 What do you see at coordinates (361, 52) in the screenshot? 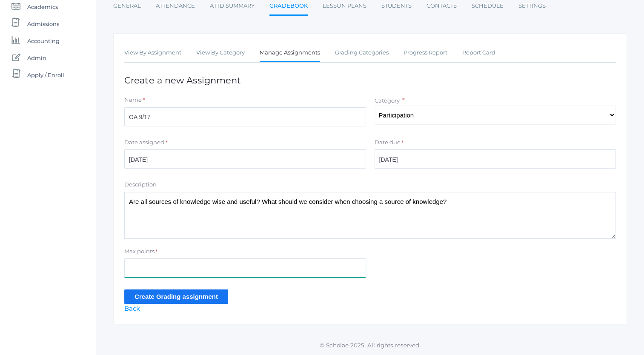
I see `a: Grading Categories` at bounding box center [361, 52].